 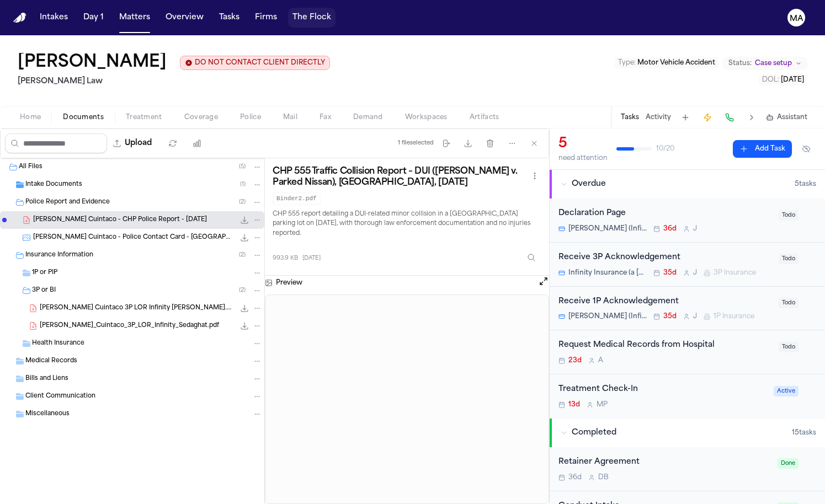 What do you see at coordinates (665, 257) in the screenshot?
I see `div: Receive 3P Acknowledgement` at bounding box center [665, 257].